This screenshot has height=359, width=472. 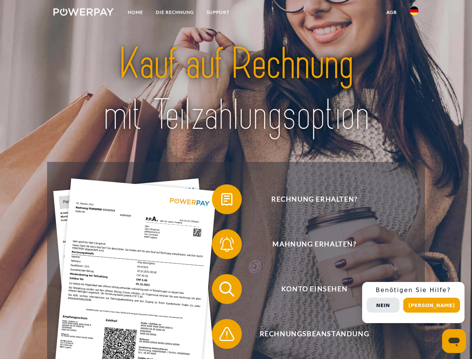 What do you see at coordinates (309, 334) in the screenshot?
I see `a: Rechnungsbeanstandung` at bounding box center [309, 334].